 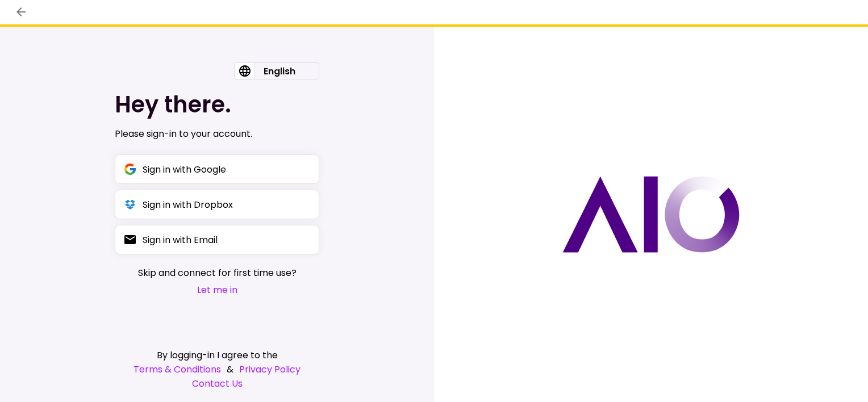 I want to click on button: Sign in with Google, so click(x=217, y=170).